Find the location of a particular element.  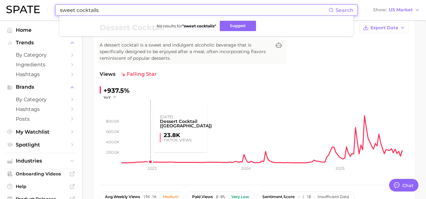

button: YoY is located at coordinates (110, 97).